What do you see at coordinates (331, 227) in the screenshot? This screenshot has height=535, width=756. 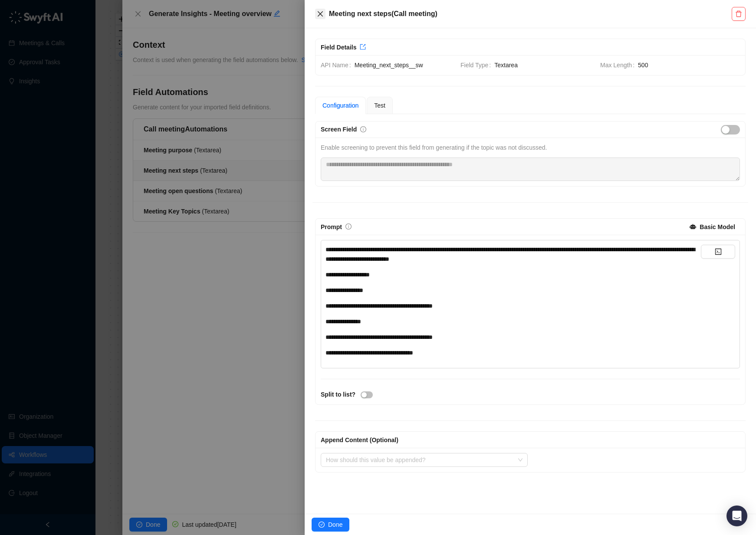 I see `span: Prompt` at bounding box center [331, 227].